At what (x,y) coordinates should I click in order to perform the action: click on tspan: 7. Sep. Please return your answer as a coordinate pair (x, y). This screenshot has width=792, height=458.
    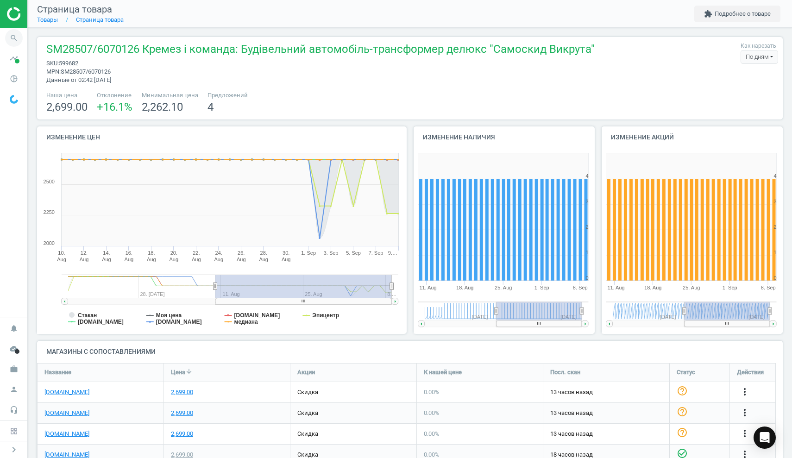
    Looking at the image, I should click on (376, 253).